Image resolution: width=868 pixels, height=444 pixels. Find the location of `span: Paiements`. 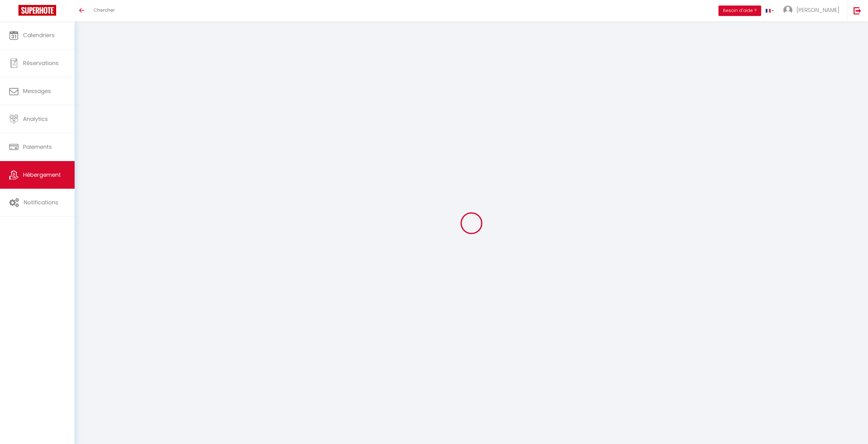

span: Paiements is located at coordinates (38, 147).